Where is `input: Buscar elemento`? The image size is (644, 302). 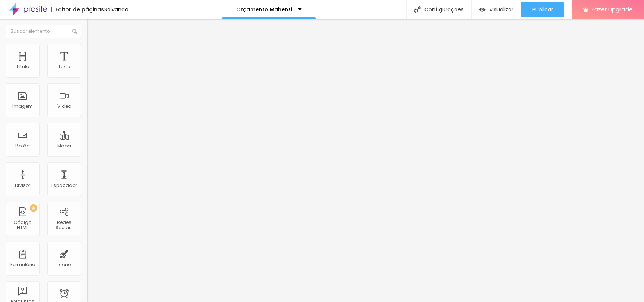 input: Buscar elemento is located at coordinates (44, 31).